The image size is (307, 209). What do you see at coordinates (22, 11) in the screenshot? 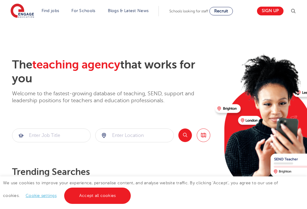
I see `img: Engage Education` at bounding box center [22, 11].